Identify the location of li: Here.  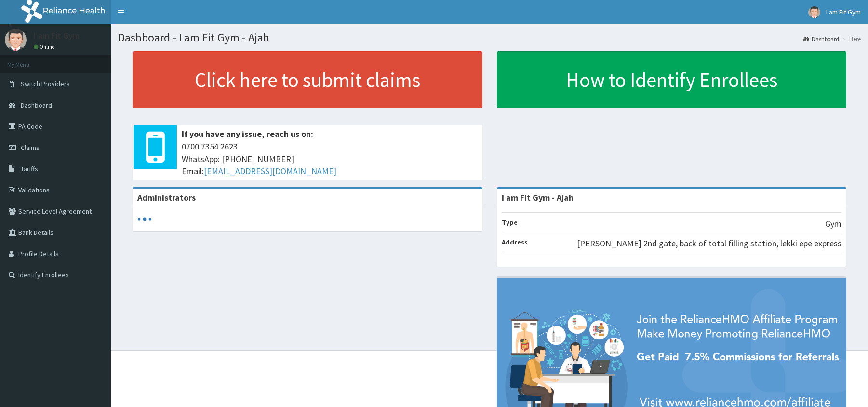
(851, 39).